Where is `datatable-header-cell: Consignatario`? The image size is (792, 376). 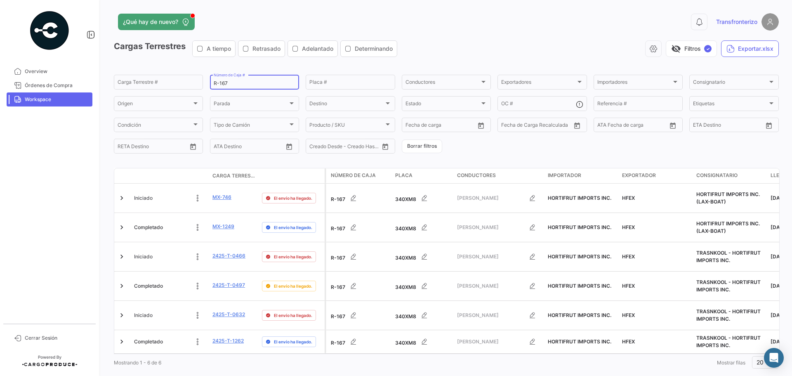 datatable-header-cell: Consignatario is located at coordinates (730, 176).